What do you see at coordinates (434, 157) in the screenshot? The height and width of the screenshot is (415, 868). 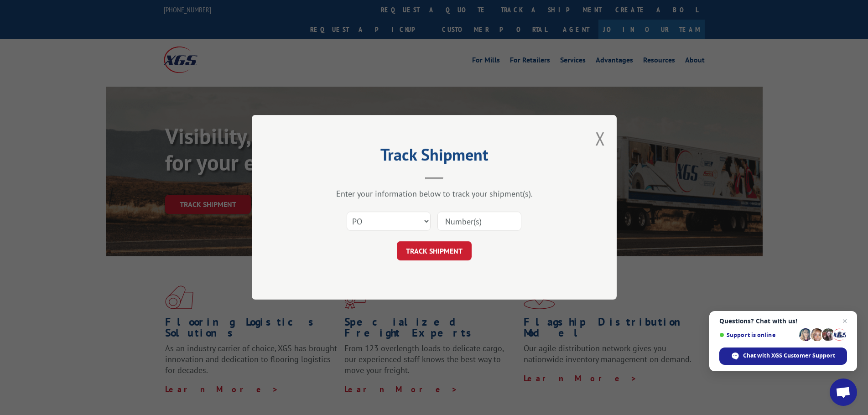 I see `h2: Track Shipment` at bounding box center [434, 157].